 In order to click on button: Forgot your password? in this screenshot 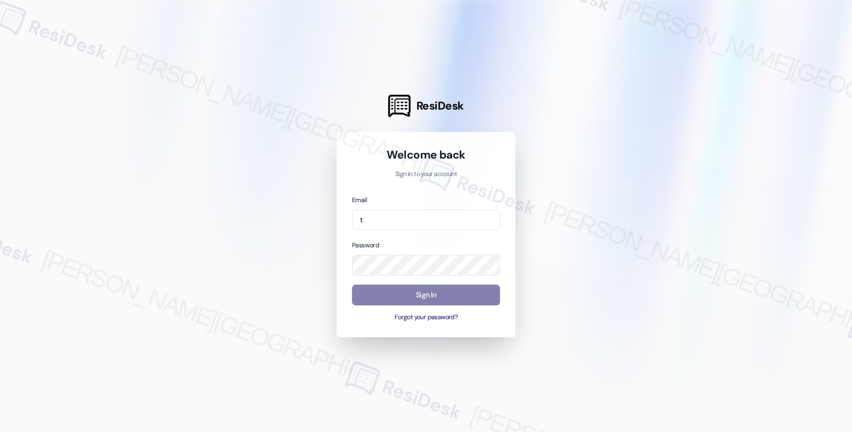, I will do `click(426, 318)`.